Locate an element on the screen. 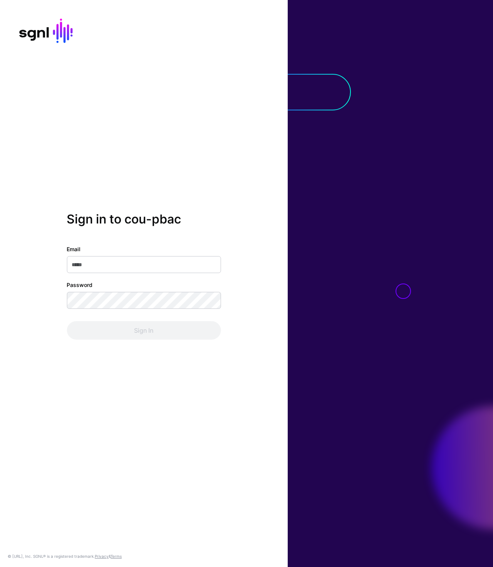 The image size is (493, 567). a: Privacy is located at coordinates (102, 557).